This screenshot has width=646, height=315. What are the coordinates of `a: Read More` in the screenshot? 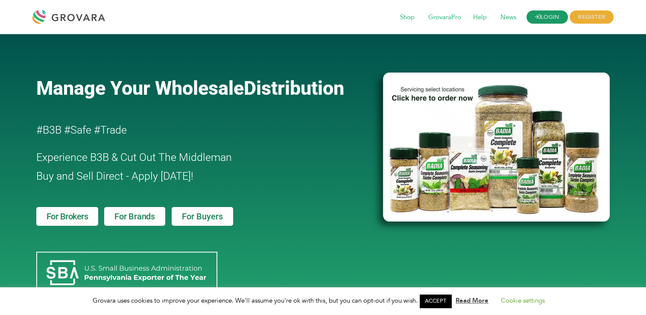 It's located at (472, 301).